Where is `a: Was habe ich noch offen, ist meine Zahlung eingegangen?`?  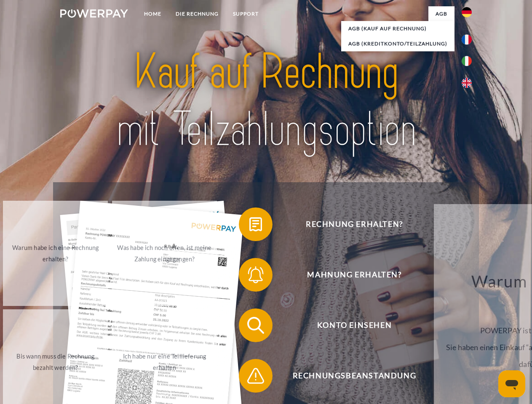
a: Was habe ich noch offen, ist meine Zahlung eingegangen? is located at coordinates (164, 253).